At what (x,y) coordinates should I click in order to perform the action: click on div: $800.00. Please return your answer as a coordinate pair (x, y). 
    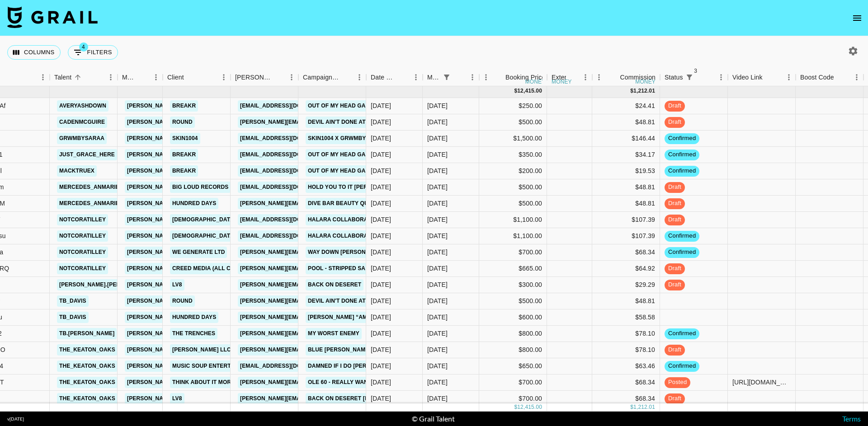
    Looking at the image, I should click on (513, 334).